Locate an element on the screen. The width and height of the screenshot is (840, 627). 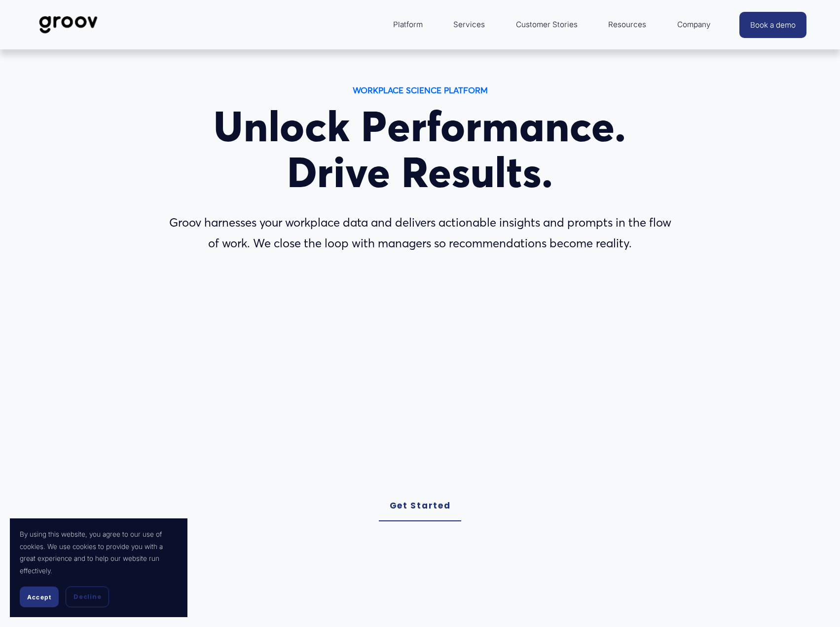
span: Resources is located at coordinates (627, 25).